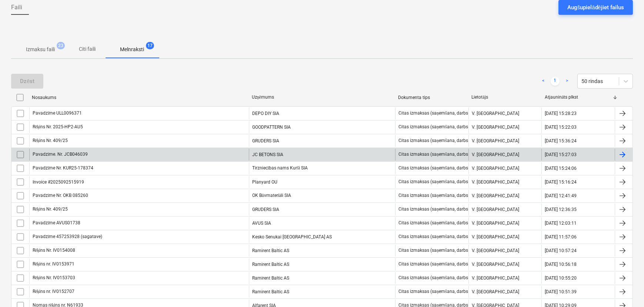 The width and height of the screenshot is (644, 307). What do you see at coordinates (67, 237) in the screenshot?
I see `div: Pavadzīme 457253928 (sagatave)` at bounding box center [67, 237].